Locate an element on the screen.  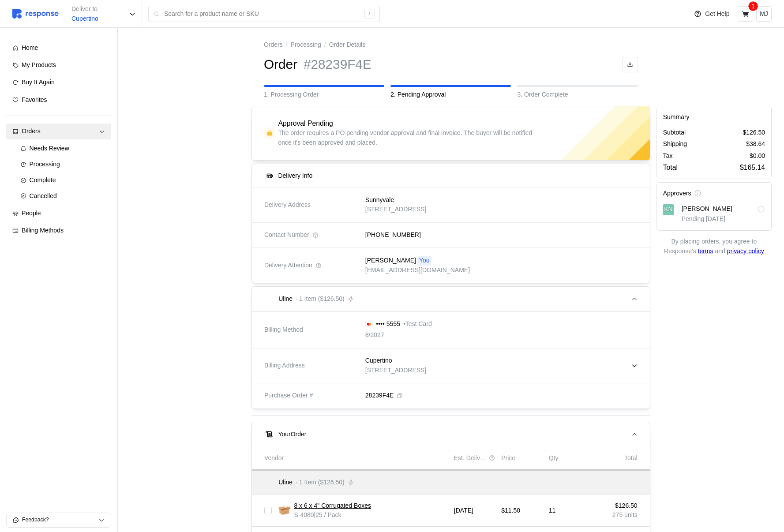
h1: Order is located at coordinates (280, 64).